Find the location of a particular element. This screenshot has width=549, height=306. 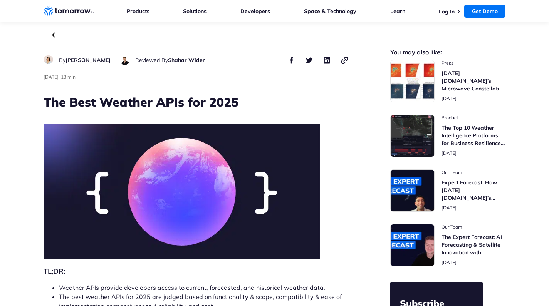

a: Read Tomorrow.io’s Microwave Constellation Ready To Help This Hurricane Season is located at coordinates (448, 81).